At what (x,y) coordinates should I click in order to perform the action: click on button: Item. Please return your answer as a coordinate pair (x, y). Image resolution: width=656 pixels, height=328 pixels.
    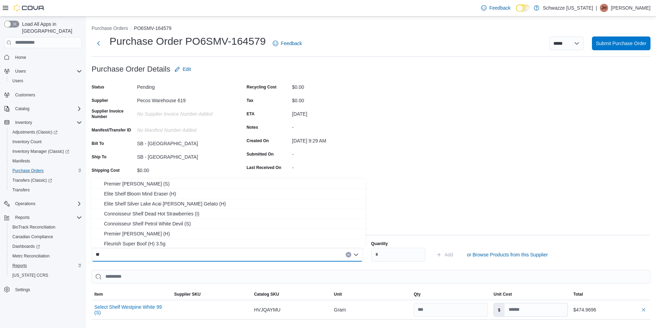
    Looking at the image, I should click on (131, 294).